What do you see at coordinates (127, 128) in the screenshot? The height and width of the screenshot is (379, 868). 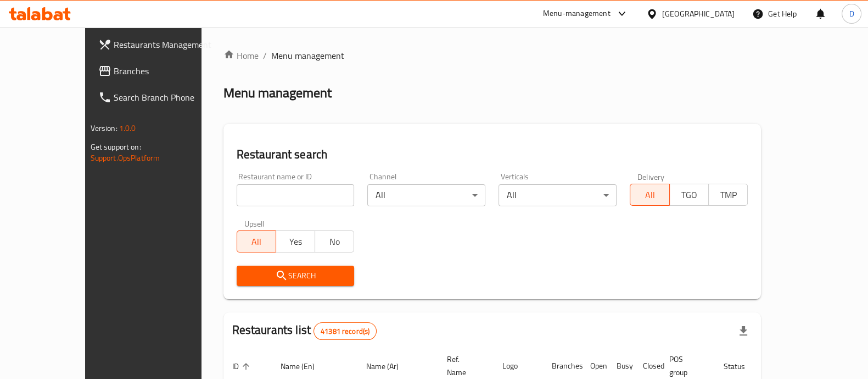 I see `span: 1.0.0` at bounding box center [127, 128].